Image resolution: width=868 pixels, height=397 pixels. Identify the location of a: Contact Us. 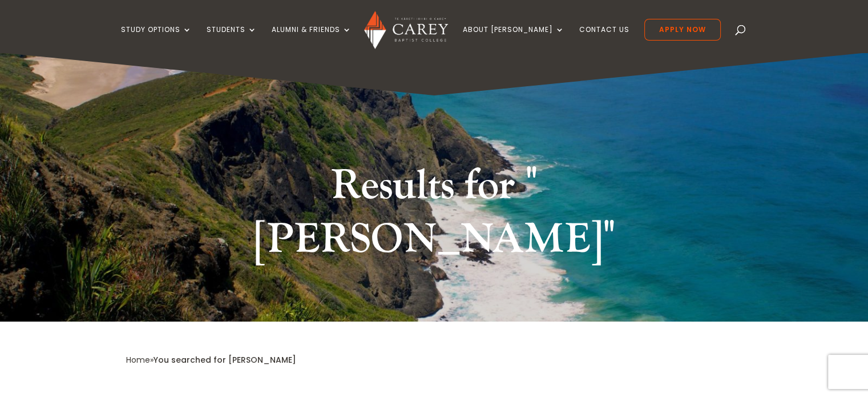
(605, 39).